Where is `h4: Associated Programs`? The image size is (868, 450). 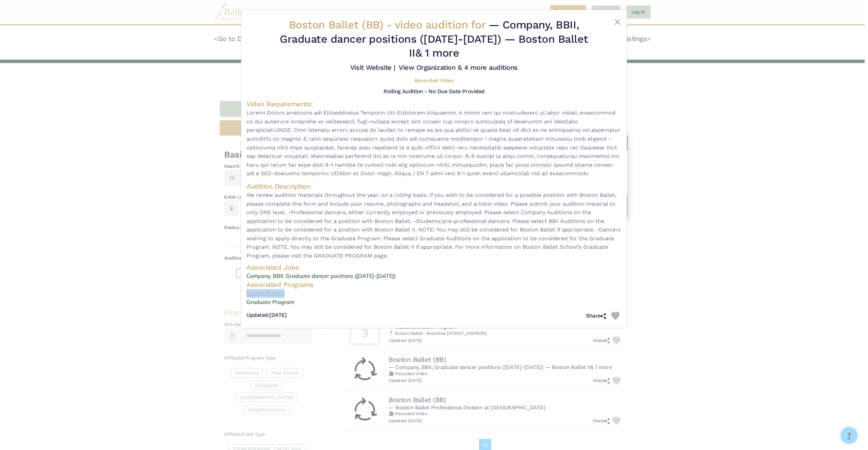 h4: Associated Programs is located at coordinates (434, 285).